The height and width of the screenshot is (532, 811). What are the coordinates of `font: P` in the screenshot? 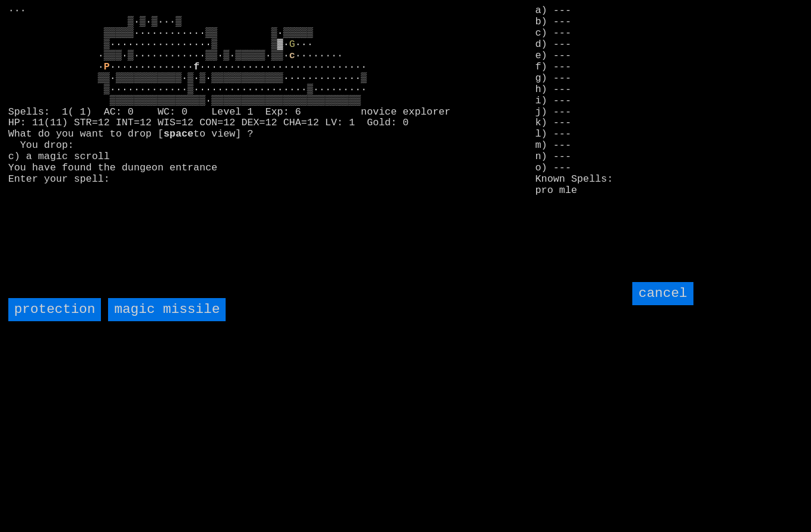 It's located at (107, 66).